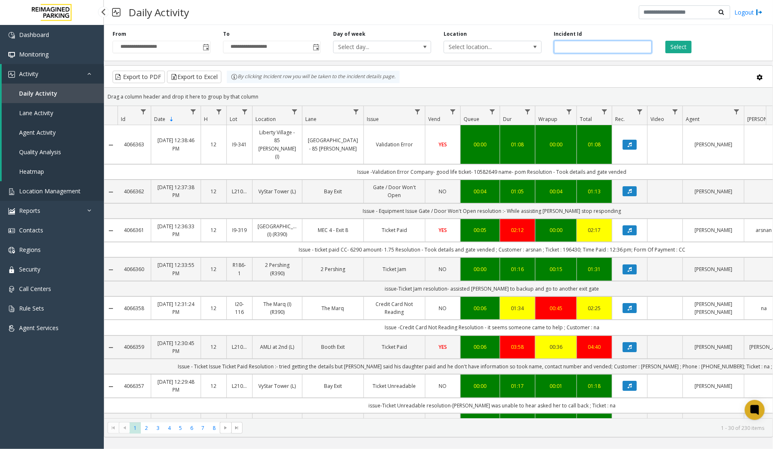  Describe the element at coordinates (594, 385) in the screenshot. I see `a: 01:18` at that location.